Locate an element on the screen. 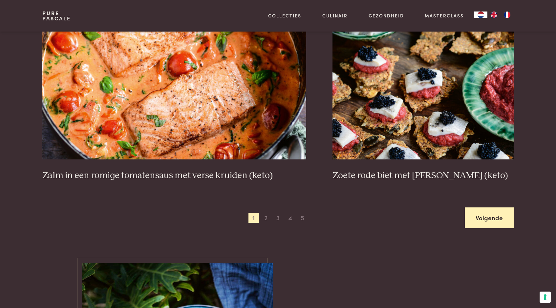  a: Collecties is located at coordinates (285, 15).